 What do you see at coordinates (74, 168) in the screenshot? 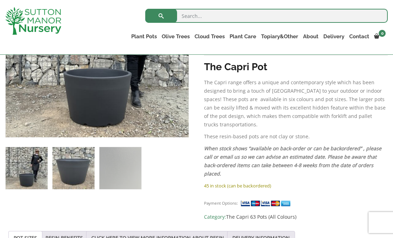
I see `img: The Capri Pot 63 Colour Charcoal - Image 2` at bounding box center [74, 168].